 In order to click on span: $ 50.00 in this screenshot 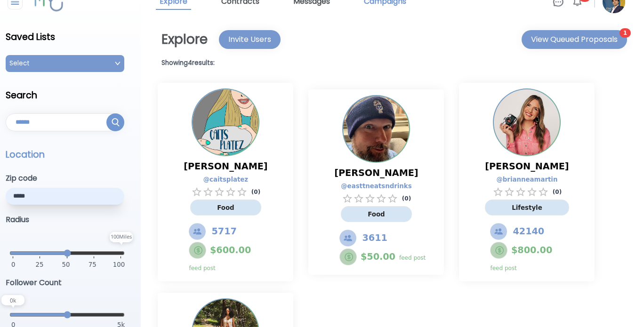, I will do `click(378, 257)`.